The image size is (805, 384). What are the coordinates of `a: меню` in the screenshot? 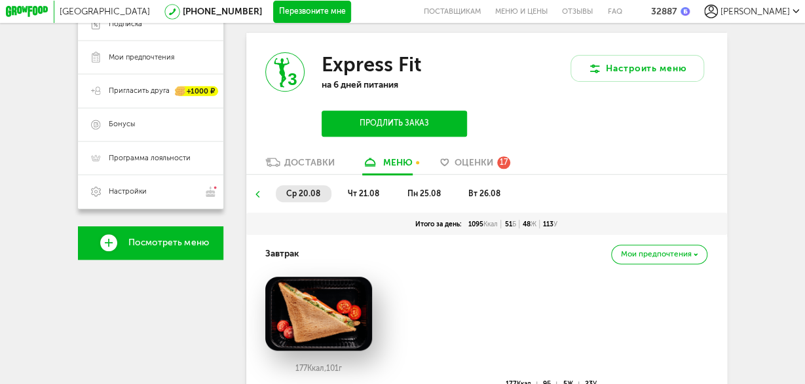 It's located at (388, 165).